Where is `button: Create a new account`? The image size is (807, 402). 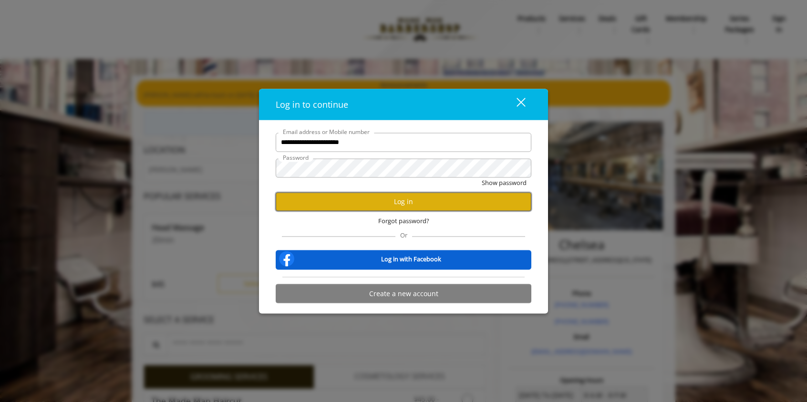 button: Create a new account is located at coordinates (403, 293).